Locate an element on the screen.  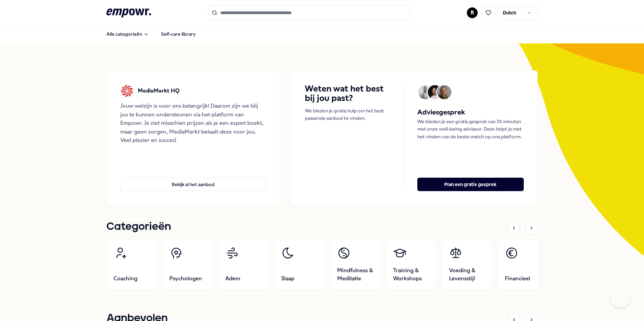
h1: Categorieën is located at coordinates (138, 227).